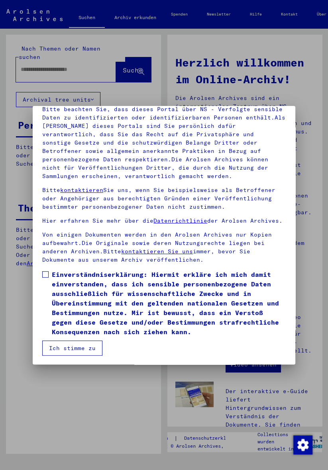 The height and width of the screenshot is (470, 328). Describe the element at coordinates (169, 303) in the screenshot. I see `span: Einverständniserklärung: Hiermit erkläre ich mich damit einverstanden, dass ich sensible personen...` at that location.